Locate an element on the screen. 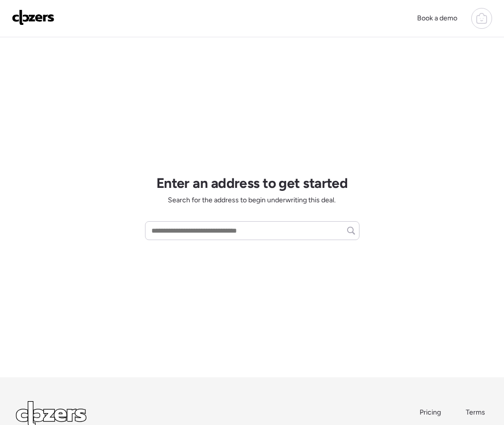 The height and width of the screenshot is (425, 504). span: Pricing is located at coordinates (430, 412).